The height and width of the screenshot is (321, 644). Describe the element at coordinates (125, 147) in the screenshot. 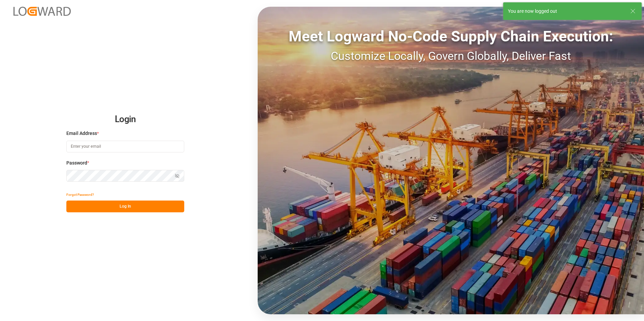

I see `input: Enter your email` at that location.